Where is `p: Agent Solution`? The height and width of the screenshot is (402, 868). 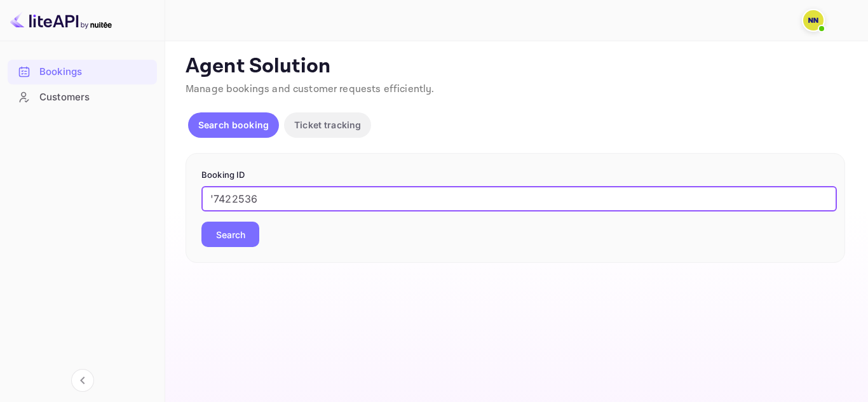 p: Agent Solution is located at coordinates (515, 66).